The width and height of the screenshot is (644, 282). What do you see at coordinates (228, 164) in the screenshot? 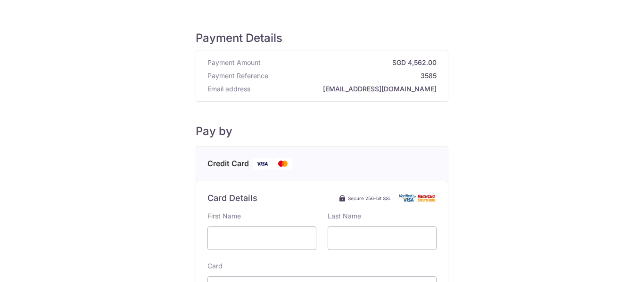
I see `span: Credit Card` at bounding box center [228, 164].